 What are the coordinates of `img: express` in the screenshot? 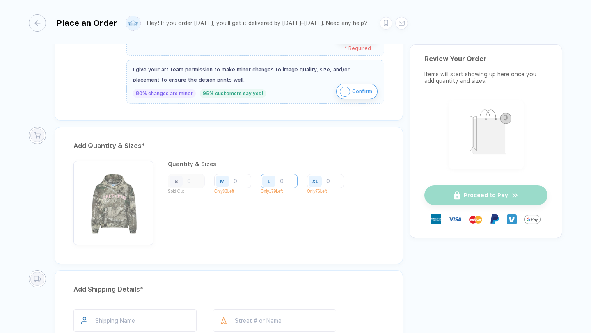 It's located at (436, 220).